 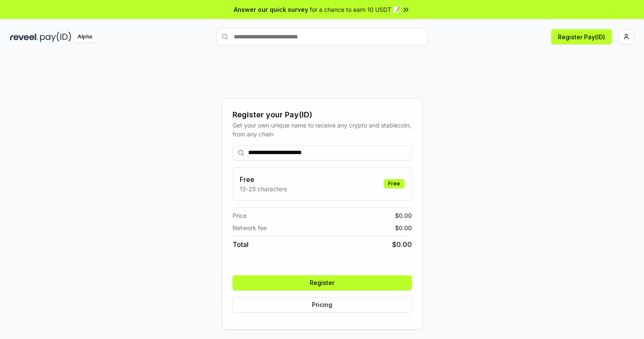 I want to click on p: 13-25 characters, so click(x=264, y=189).